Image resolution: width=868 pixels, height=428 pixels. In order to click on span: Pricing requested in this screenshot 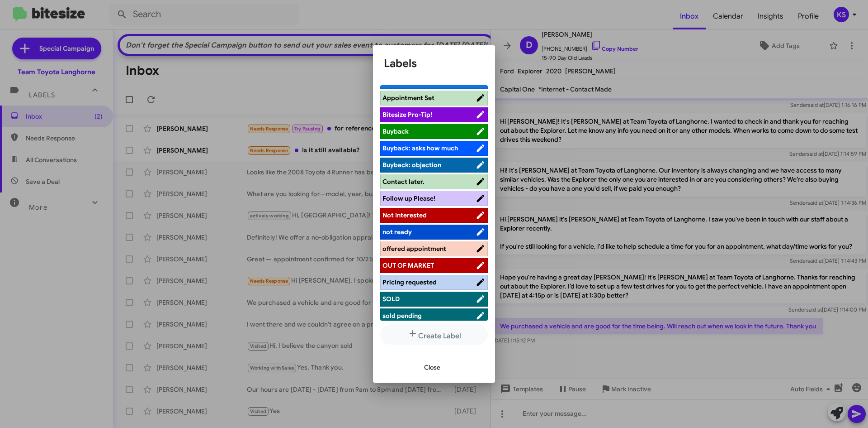, I will do `click(410, 282)`.